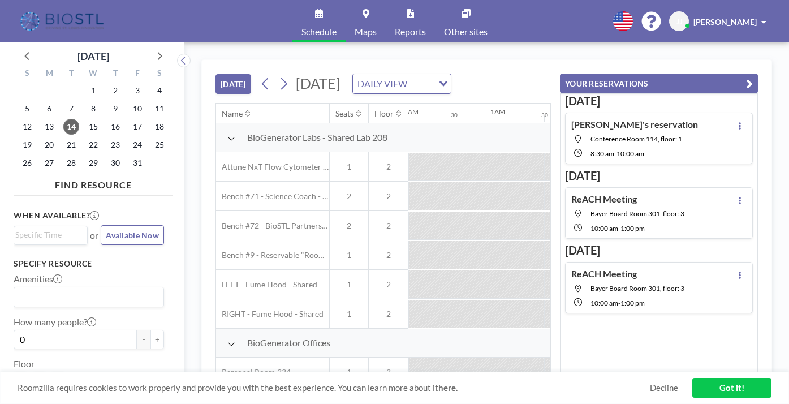 The image size is (789, 404). I want to click on div: Floor, so click(384, 114).